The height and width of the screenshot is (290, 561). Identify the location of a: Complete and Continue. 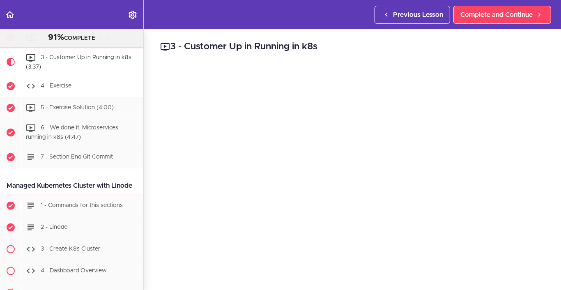
(502, 15).